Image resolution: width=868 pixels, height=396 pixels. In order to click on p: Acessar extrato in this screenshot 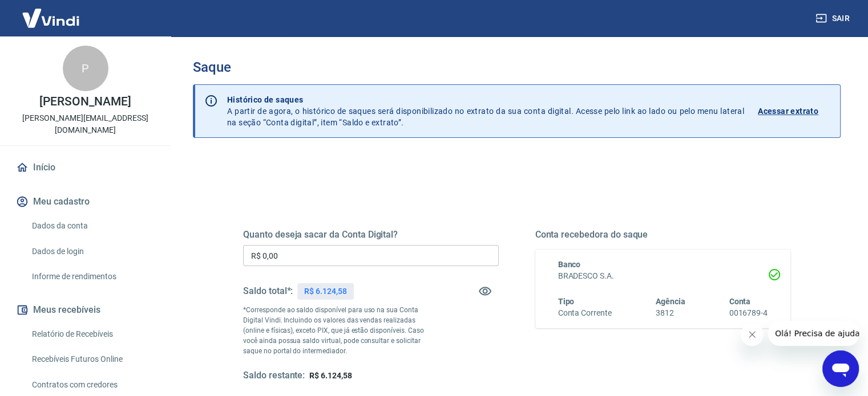, I will do `click(788, 111)`.